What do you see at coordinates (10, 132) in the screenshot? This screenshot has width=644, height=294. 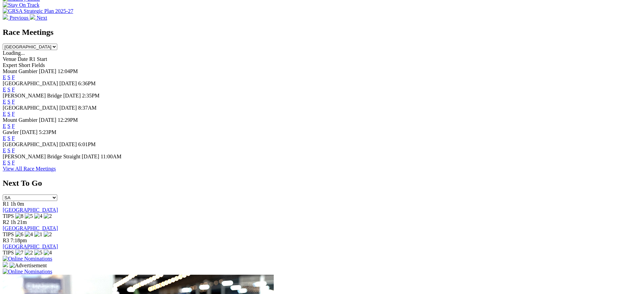 I see `span: Gawler` at bounding box center [10, 132].